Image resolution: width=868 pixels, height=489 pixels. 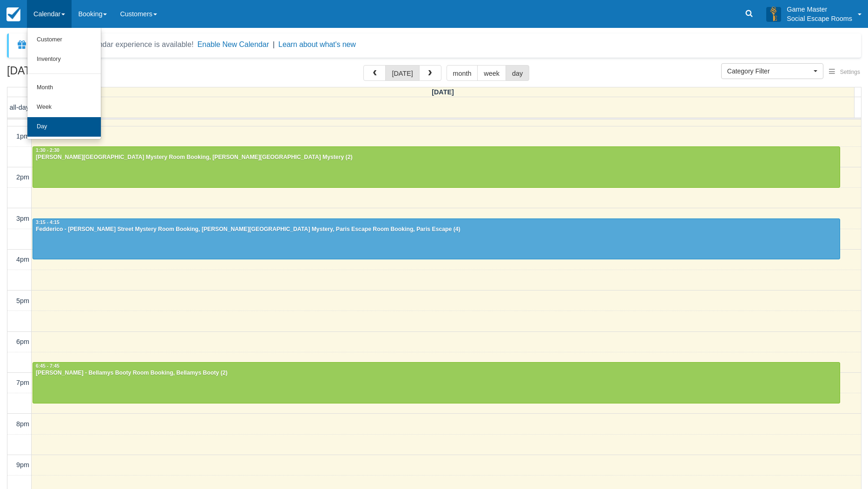 What do you see at coordinates (113, 45) in the screenshot?
I see `div: A new Booking Calendar experience is available!` at bounding box center [113, 45].